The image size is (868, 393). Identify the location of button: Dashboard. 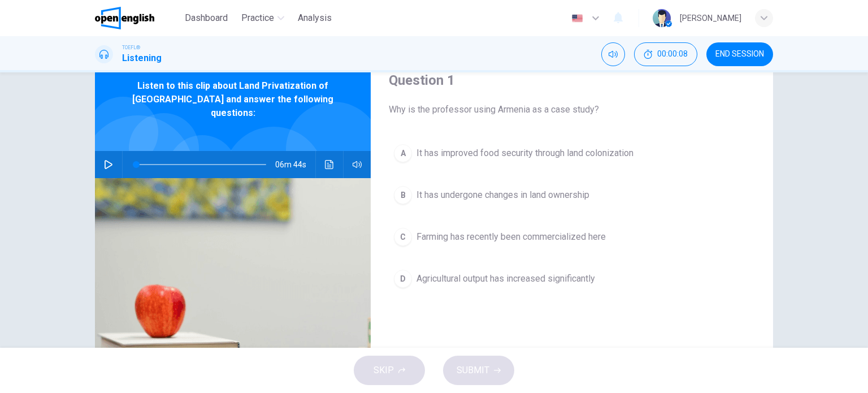
(206, 18).